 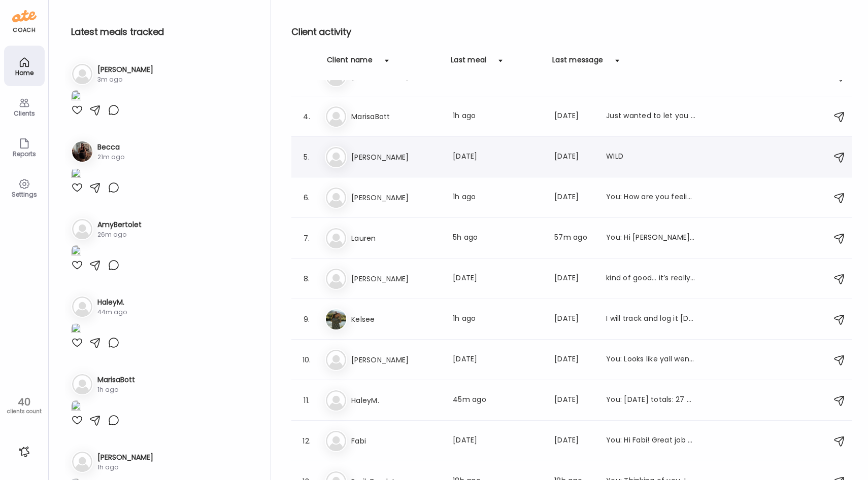 I want to click on img: images%2FKCuWq4wOuzL0LtVGeI3JZrgzfIt1%2FPlPGGn8YyNarFdw1yIzB%2FWbRoJLXssLfqLZM3cdcg_1080, so click(x=76, y=252).